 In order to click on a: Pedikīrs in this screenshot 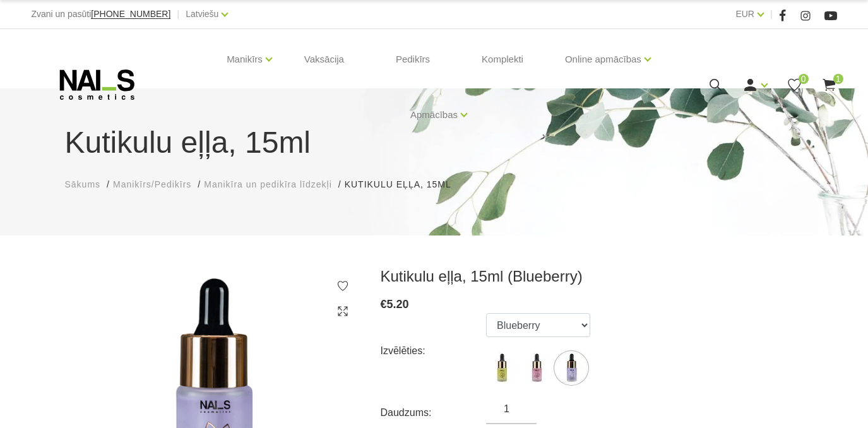, I will do `click(412, 60)`.